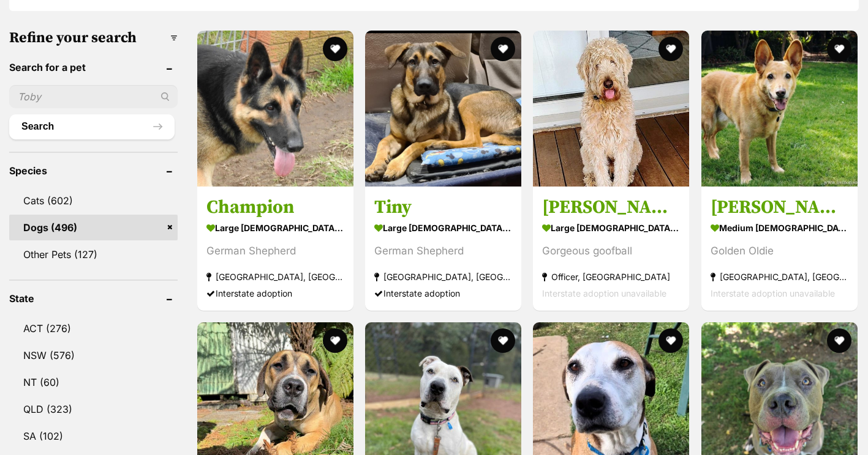  I want to click on a: Cats (602), so click(93, 201).